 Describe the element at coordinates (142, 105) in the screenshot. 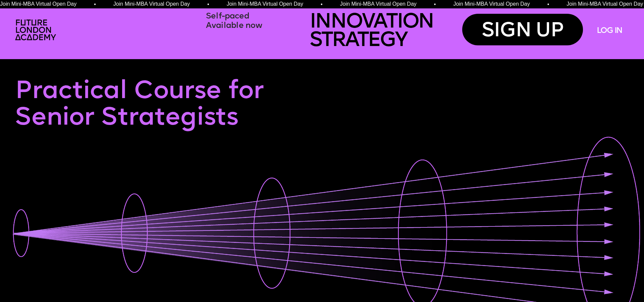

I see `span: Practical Course for Senior Strategists` at that location.